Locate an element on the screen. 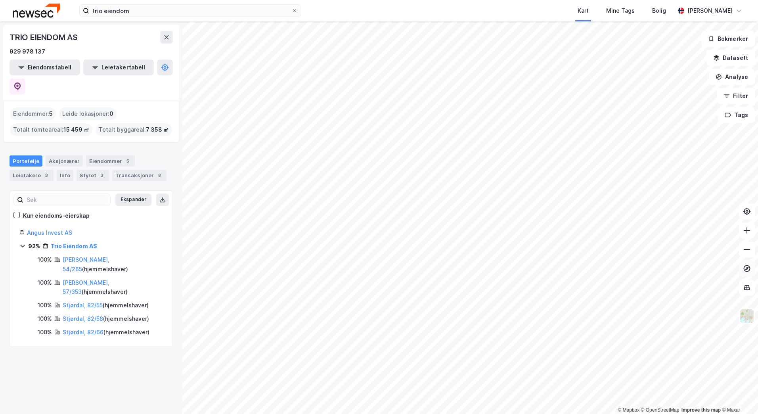 The height and width of the screenshot is (414, 758). button: Datasett is located at coordinates (731, 58).